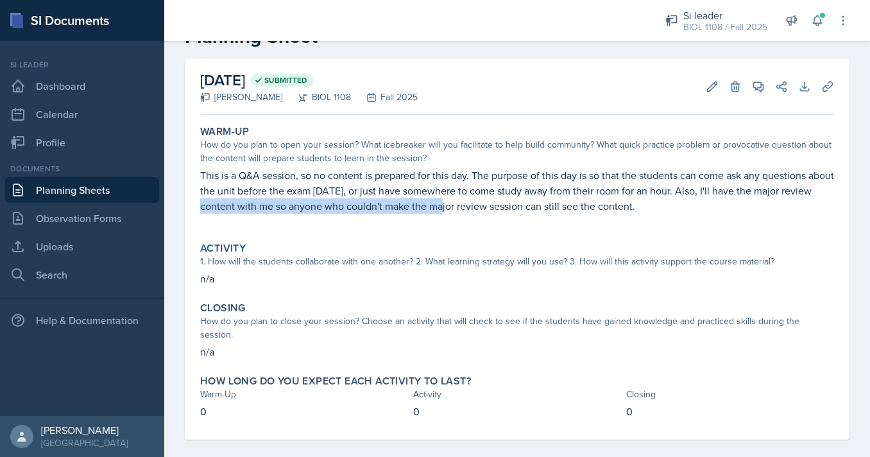 This screenshot has height=457, width=870. What do you see at coordinates (517, 191) in the screenshot?
I see `p: This is a Q&A session, so no content is prepared for this day. The purpose of this day is so that...` at bounding box center [517, 191].